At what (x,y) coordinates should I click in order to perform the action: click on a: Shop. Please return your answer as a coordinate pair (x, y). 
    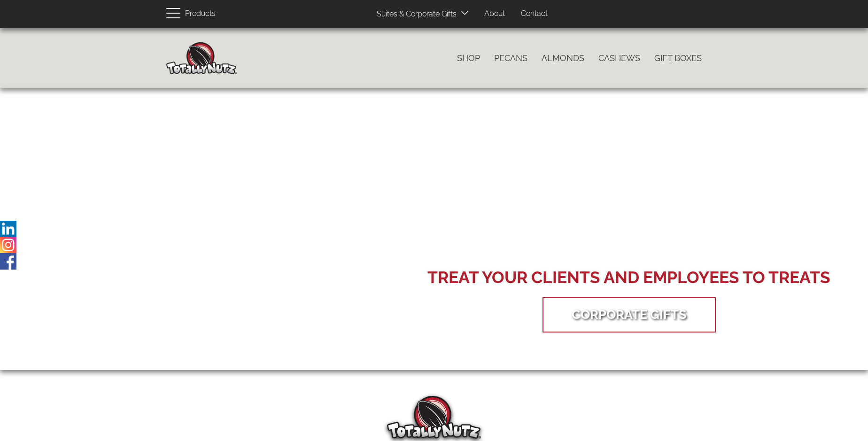
    Looking at the image, I should click on (469, 58).